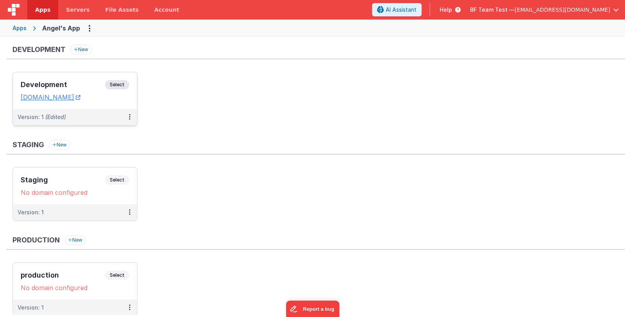 This screenshot has width=625, height=317. Describe the element at coordinates (89, 28) in the screenshot. I see `button: Options` at that location.